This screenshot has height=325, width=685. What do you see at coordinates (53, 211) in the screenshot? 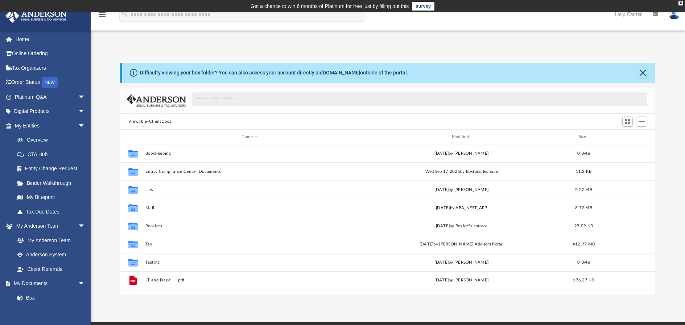
I see `a: Tax Due Dates` at bounding box center [53, 211].